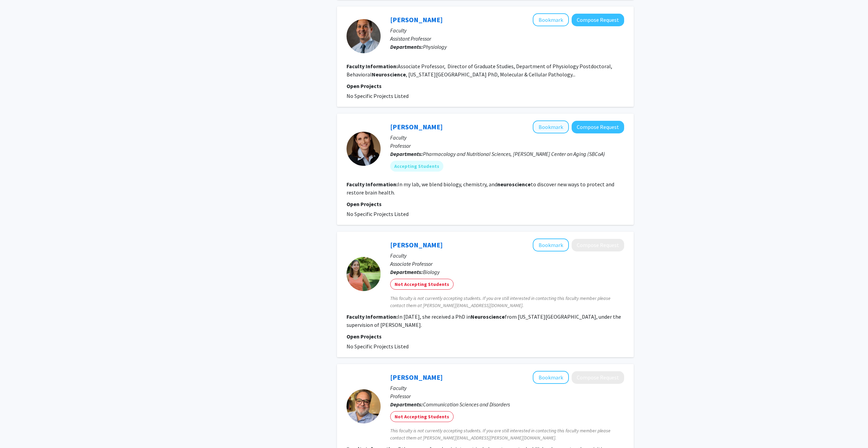  I want to click on button: Compose Request to Lance Johnson, so click(598, 19).